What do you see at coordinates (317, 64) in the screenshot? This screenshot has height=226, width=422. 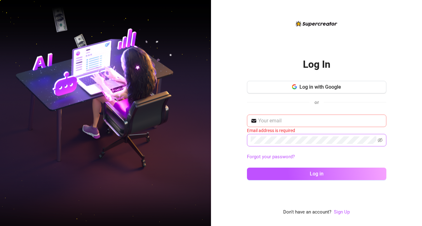 I see `h2: Log In` at bounding box center [317, 64].